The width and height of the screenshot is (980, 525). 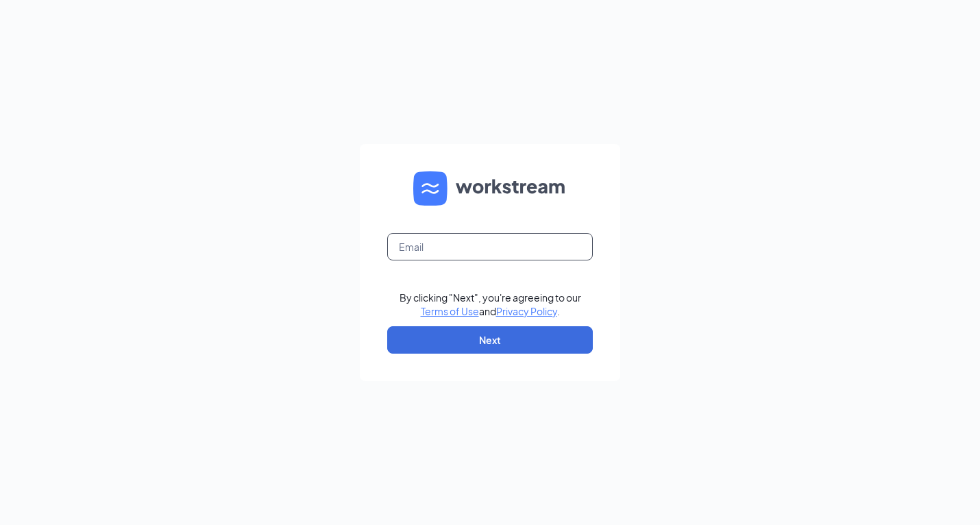 What do you see at coordinates (490, 340) in the screenshot?
I see `button: Next` at bounding box center [490, 340].